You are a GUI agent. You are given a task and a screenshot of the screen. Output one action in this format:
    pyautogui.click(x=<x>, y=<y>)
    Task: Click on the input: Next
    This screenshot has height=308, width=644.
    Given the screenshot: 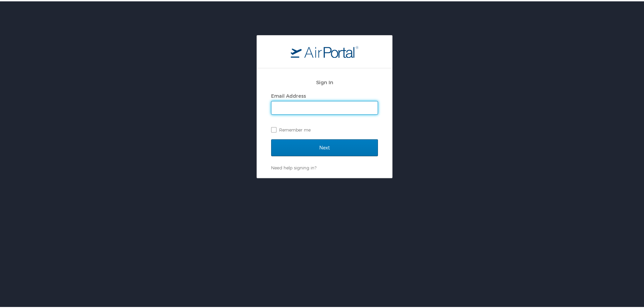 What is the action you would take?
    pyautogui.click(x=325, y=146)
    